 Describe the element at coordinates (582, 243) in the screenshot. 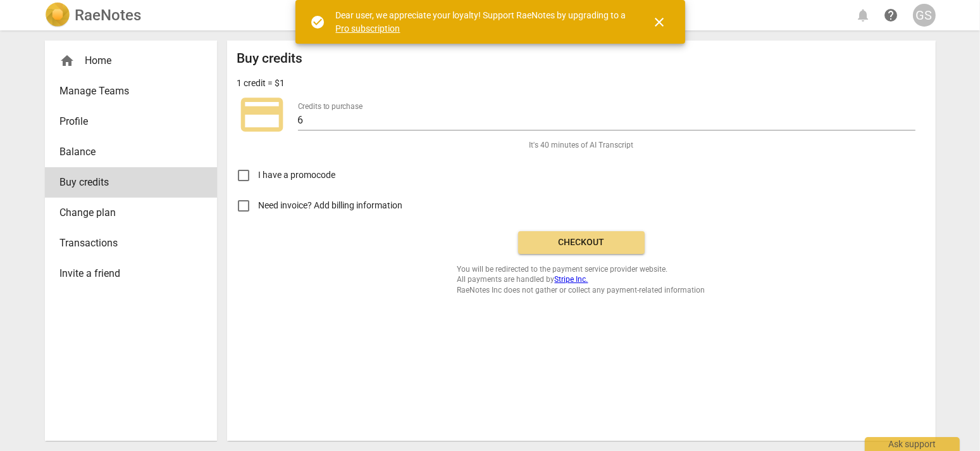

I see `span: Checkout` at that location.